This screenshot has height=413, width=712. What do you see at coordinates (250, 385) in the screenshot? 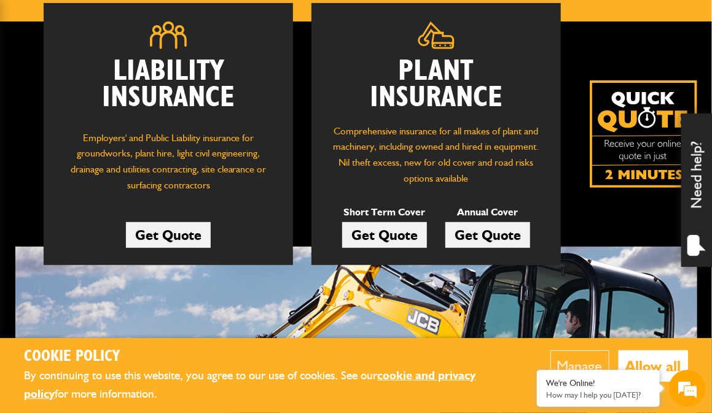
I see `a: cookie and privacy policy` at bounding box center [250, 385].